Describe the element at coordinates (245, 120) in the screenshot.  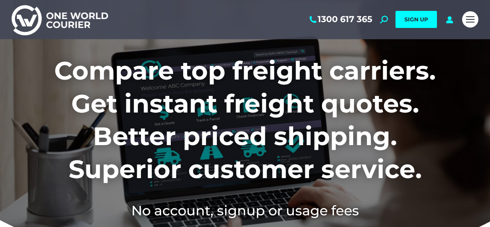
I see `h1: Compare top freight carriers. Get instant freight quotes. Better priced shipping. Superior custom...` at that location.